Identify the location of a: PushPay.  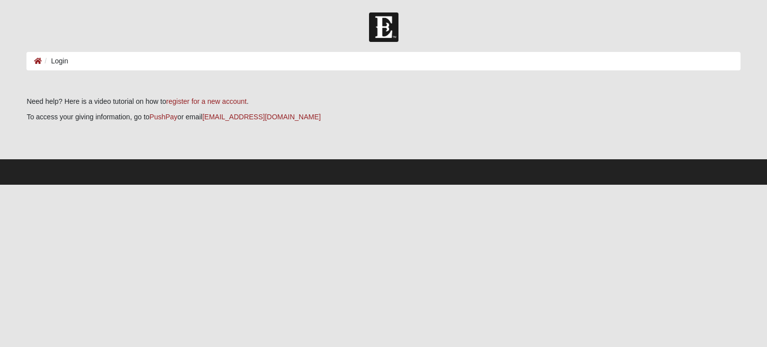
(163, 117).